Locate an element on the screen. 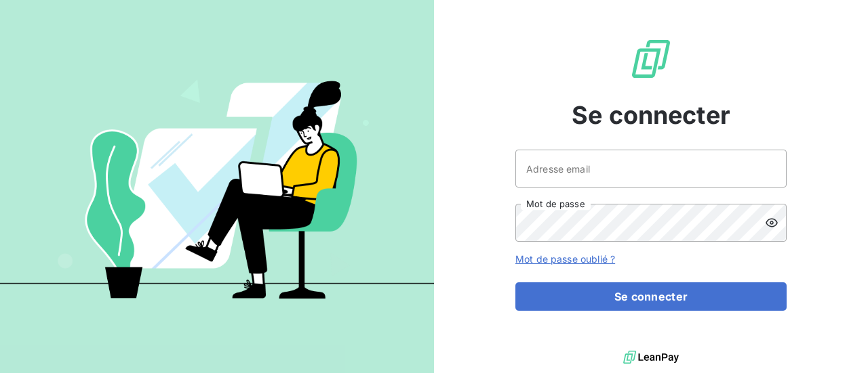 The image size is (868, 373). a: Mot de passe oublié ? is located at coordinates (565, 259).